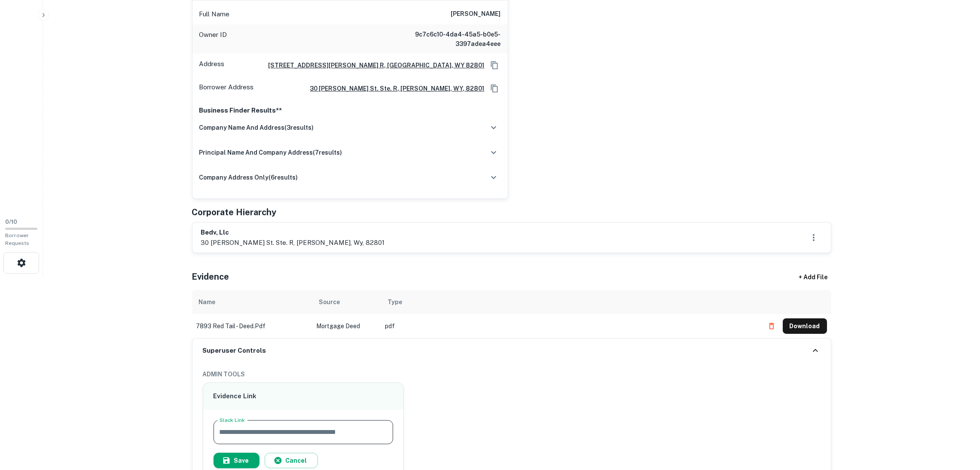 This screenshot has width=980, height=470. What do you see at coordinates (207, 302) in the screenshot?
I see `div: Name` at bounding box center [207, 302].